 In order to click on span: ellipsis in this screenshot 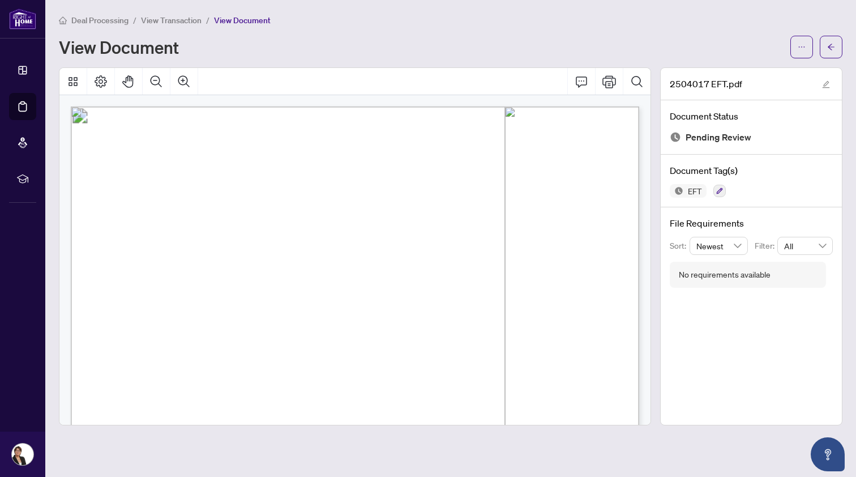, I will do `click(801, 47)`.